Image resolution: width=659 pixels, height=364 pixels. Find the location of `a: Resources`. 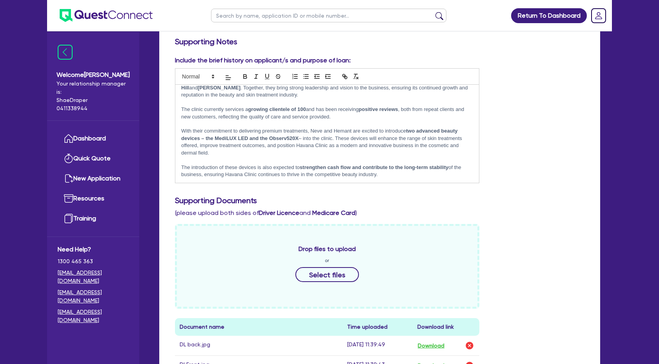

a: Resources is located at coordinates (93, 199).